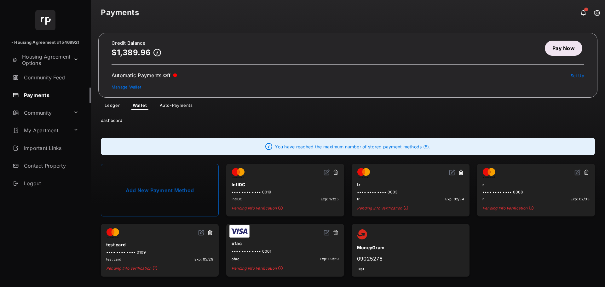 The image size is (605, 287). What do you see at coordinates (40, 60) in the screenshot?
I see `a: Housing Agreement Options` at bounding box center [40, 60].